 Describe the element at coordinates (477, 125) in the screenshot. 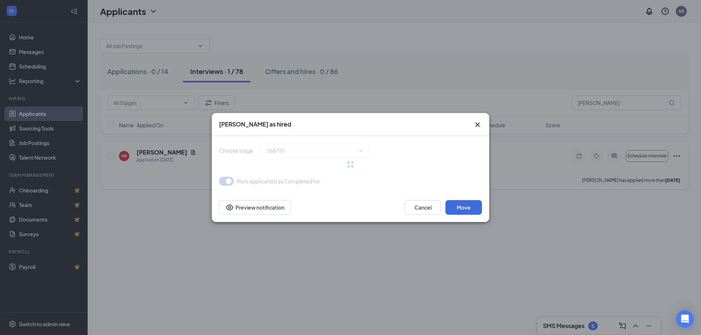

I see `svg: Cross` at that location.